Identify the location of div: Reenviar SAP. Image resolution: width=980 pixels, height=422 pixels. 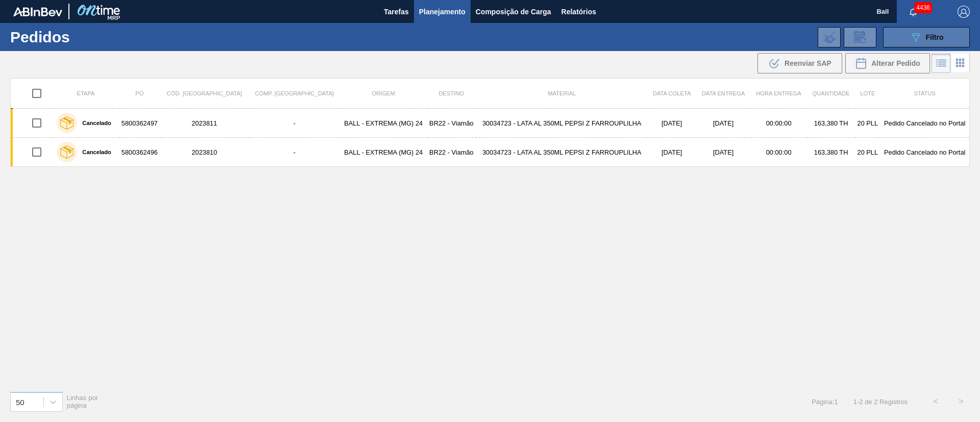
(800, 64).